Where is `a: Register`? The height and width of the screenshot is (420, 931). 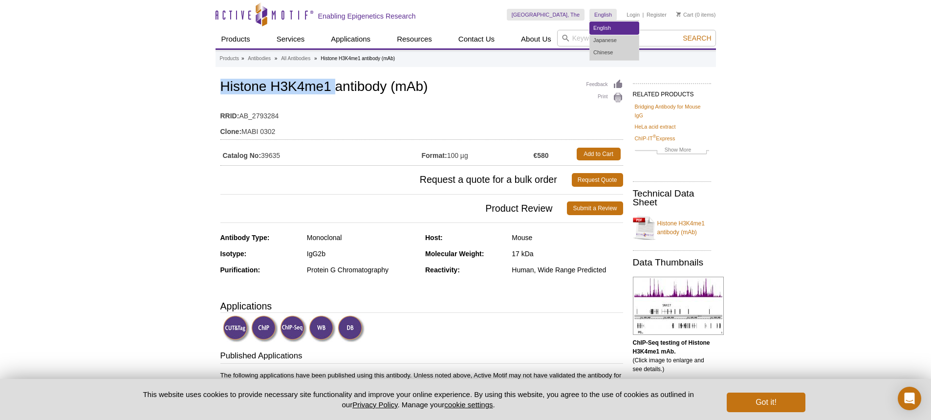 a: Register is located at coordinates (657, 15).